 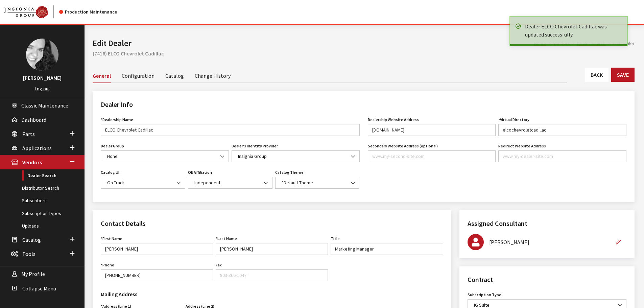 I want to click on span: None, so click(x=165, y=156).